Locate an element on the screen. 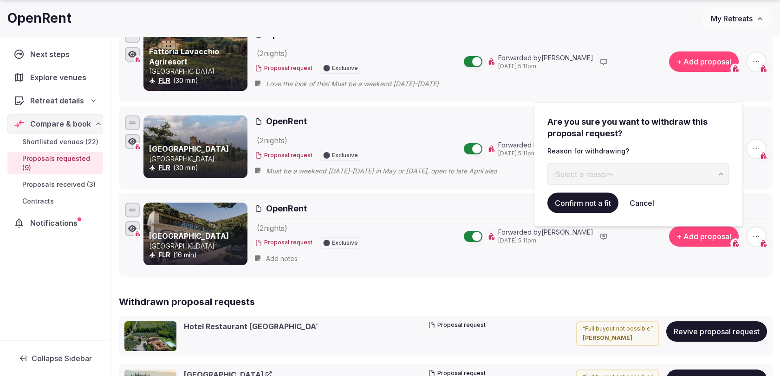 This screenshot has width=780, height=376. a: Explore venues is located at coordinates (55, 78).